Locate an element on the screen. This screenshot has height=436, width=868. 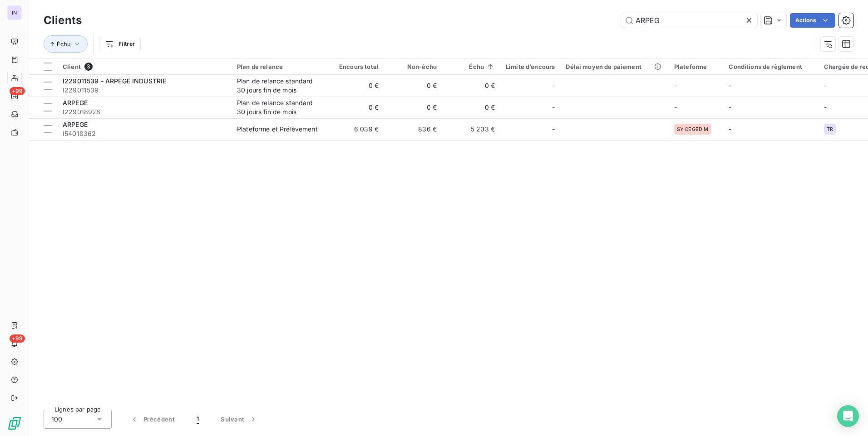
div: Échu is located at coordinates (471, 67).